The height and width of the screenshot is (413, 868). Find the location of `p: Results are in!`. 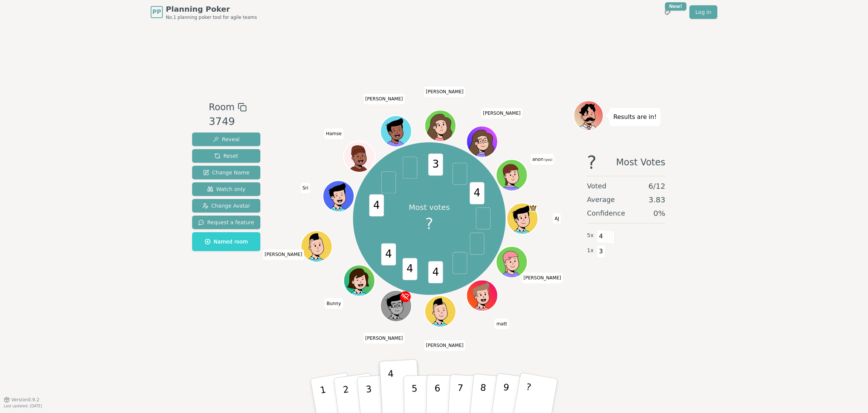

p: Results are in! is located at coordinates (635, 117).